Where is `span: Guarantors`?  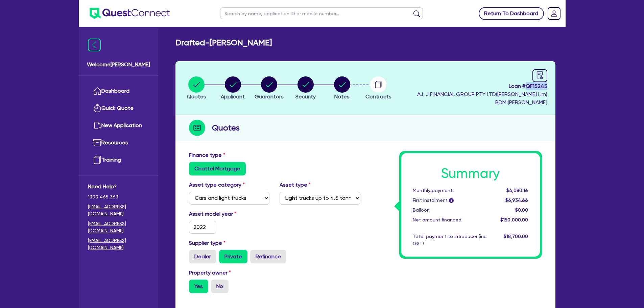 span: Guarantors is located at coordinates (269, 96).